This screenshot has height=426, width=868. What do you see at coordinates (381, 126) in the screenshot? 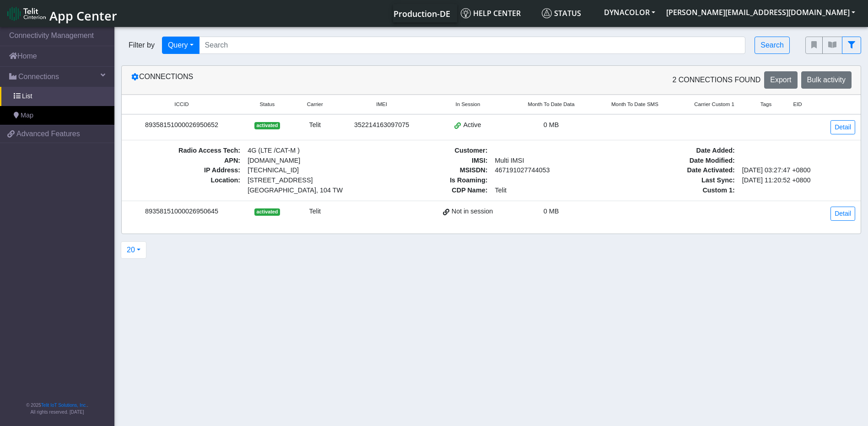
I see `div: 352214163097075` at bounding box center [381, 126].